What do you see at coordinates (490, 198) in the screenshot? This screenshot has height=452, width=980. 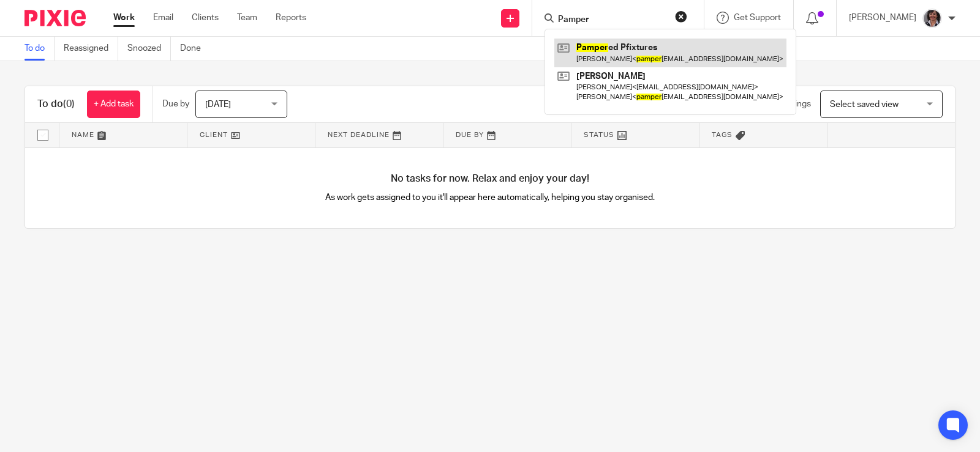 I see `p: As work gets assigned to you it'll appear here automatically, helping you stay organised.` at bounding box center [490, 198].